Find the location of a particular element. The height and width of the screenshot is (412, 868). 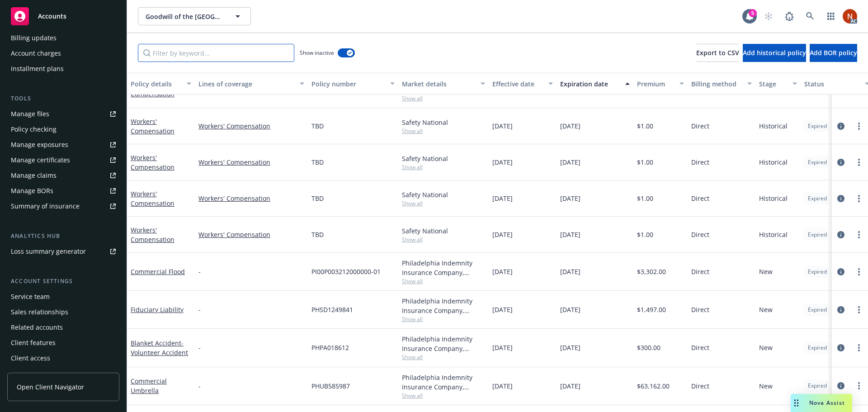

span: Nova Assist is located at coordinates (827, 402).